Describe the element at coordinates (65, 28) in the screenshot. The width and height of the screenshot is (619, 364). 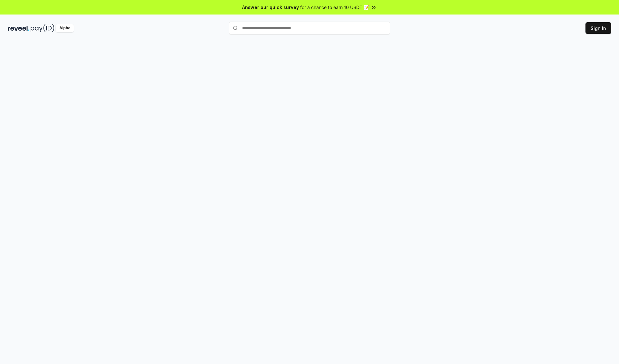
I see `div: Alpha` at that location.